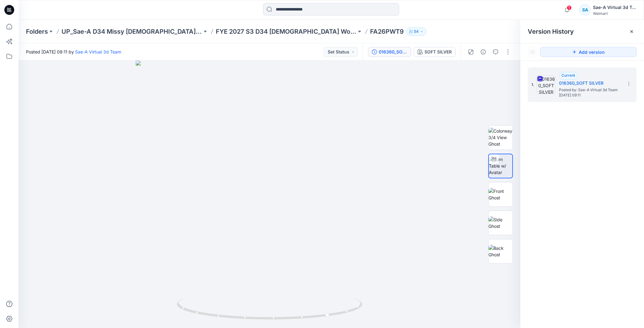 The height and width of the screenshot is (328, 644). Describe the element at coordinates (37, 31) in the screenshot. I see `a: Folders` at that location.